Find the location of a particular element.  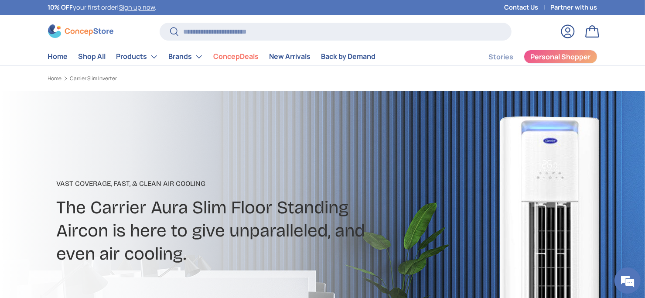

p: your first order! . is located at coordinates (102, 7).